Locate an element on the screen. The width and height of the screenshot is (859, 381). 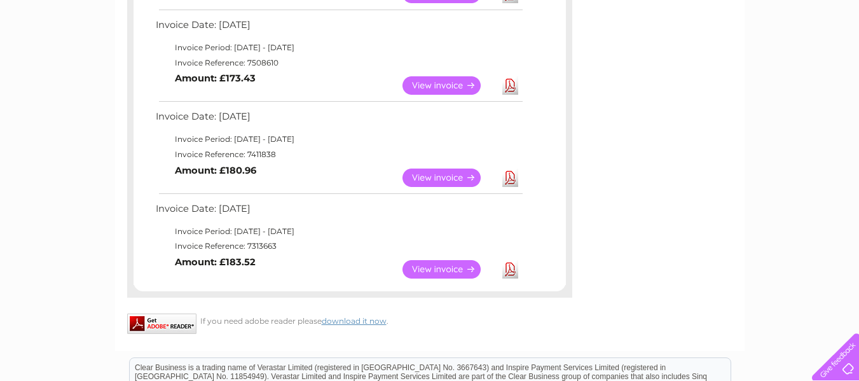
td: Invoice Reference: 7508610 is located at coordinates (338, 63).